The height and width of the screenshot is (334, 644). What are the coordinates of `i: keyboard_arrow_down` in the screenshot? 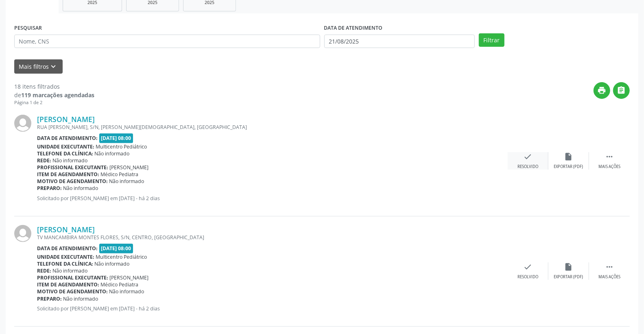 It's located at (54, 67).